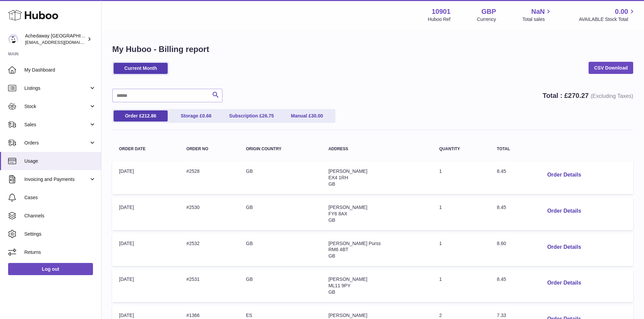  What do you see at coordinates (538, 15) in the screenshot?
I see `a: NaN Total sales` at bounding box center [538, 15].